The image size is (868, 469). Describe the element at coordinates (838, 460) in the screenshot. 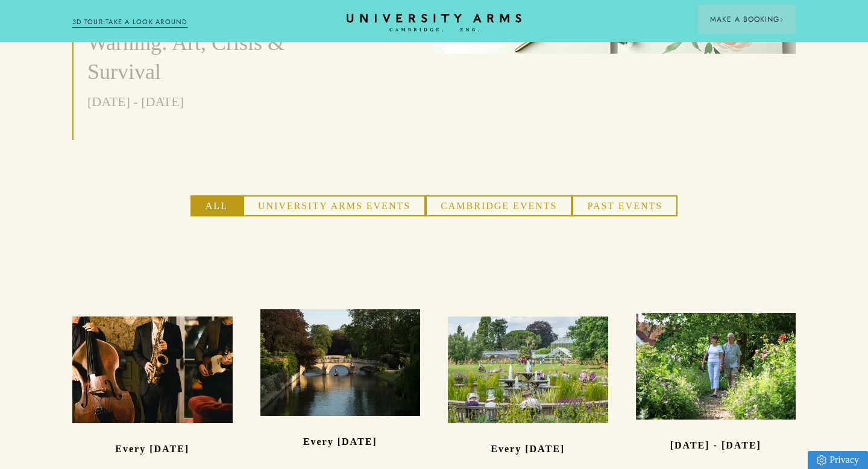

I see `a: Privacy` at that location.